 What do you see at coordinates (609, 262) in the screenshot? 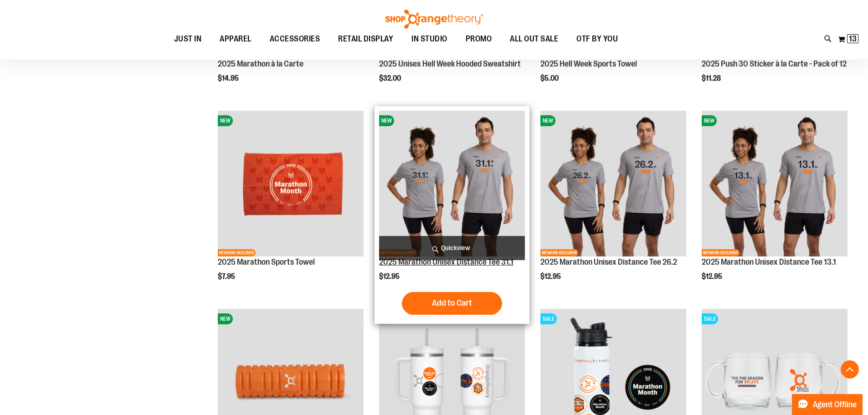
I see `a: 2025 Marathon Unisex Distance Tee 26.2` at bounding box center [609, 262].